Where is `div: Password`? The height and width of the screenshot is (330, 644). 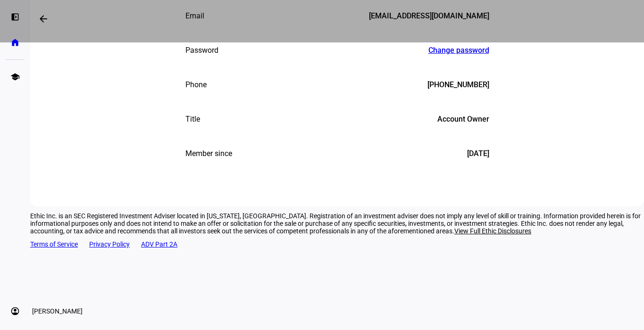 div: Password is located at coordinates (202, 50).